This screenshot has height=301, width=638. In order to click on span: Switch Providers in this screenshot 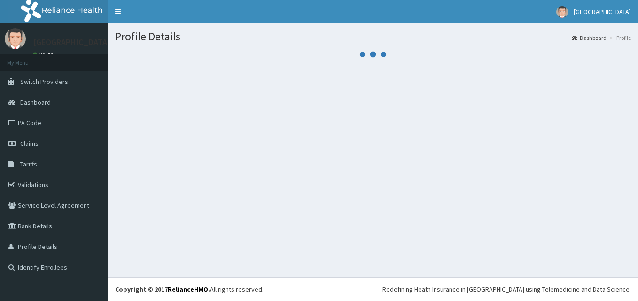, I will do `click(44, 82)`.